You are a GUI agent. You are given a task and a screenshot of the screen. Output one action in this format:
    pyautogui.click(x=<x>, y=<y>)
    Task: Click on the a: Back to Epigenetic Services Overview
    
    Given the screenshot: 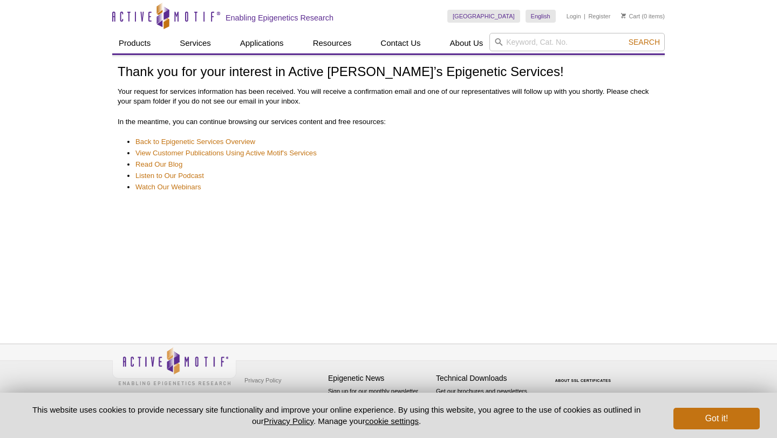 What is the action you would take?
    pyautogui.click(x=195, y=142)
    